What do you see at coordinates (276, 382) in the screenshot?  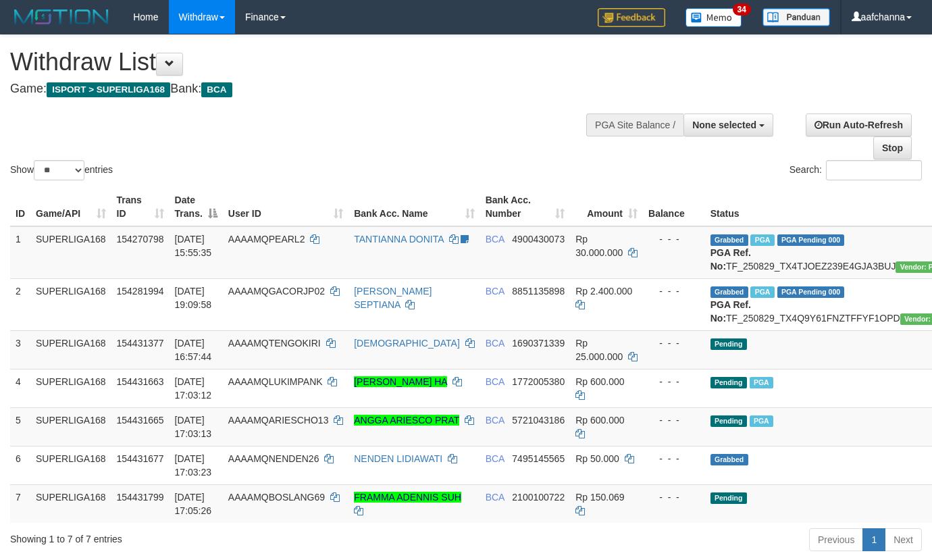 I see `span: AAAAMQLUKIMPANK` at bounding box center [276, 382].